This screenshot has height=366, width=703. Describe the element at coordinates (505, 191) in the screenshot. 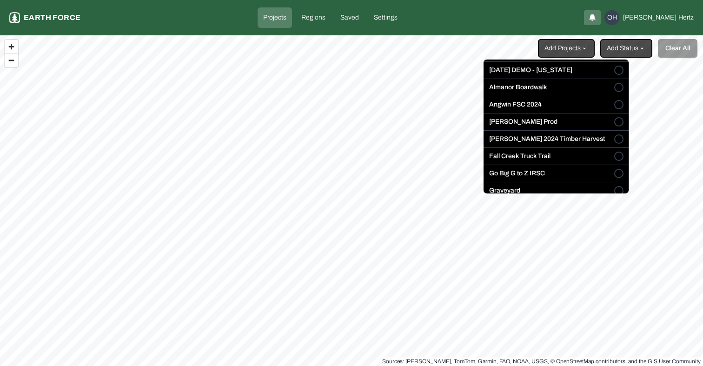

I see `label: Graveyard` at that location.